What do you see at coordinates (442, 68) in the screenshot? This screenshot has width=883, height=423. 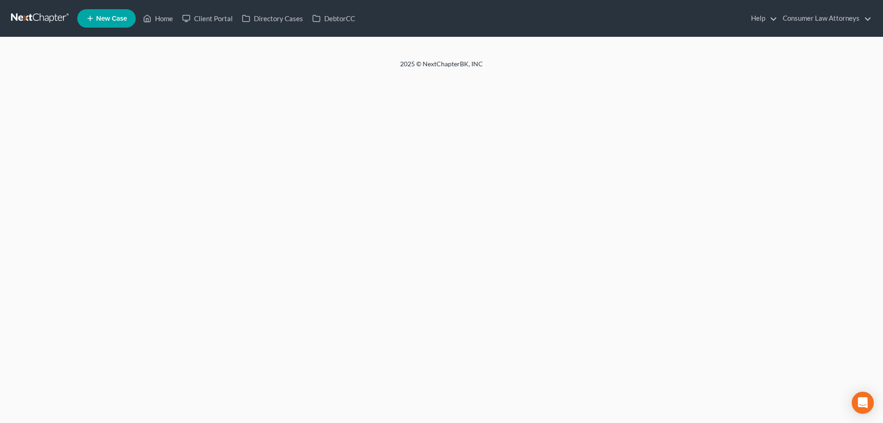 I see `div: 2025 © NextChapterBK, INC` at bounding box center [442, 68].